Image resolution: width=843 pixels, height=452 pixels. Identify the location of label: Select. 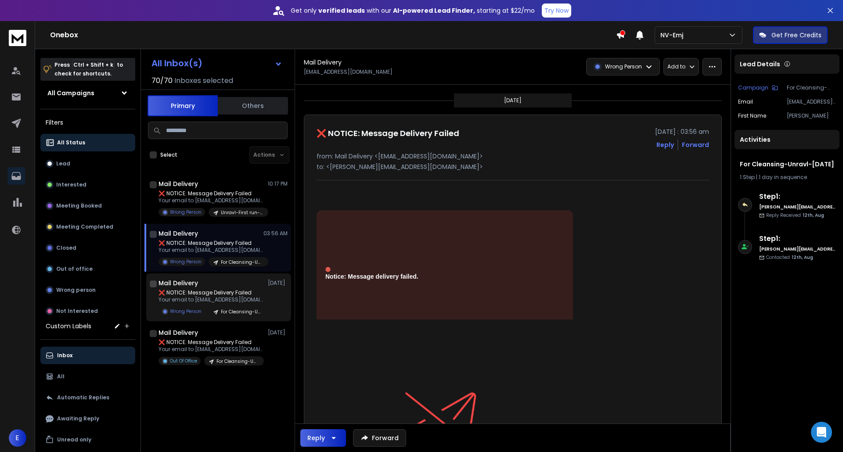
(169, 155).